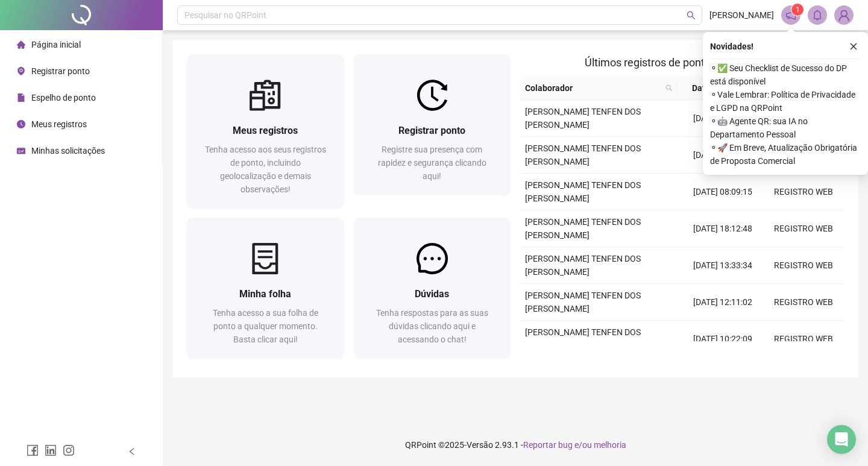 This screenshot has width=868, height=466. I want to click on span: Página inicial, so click(56, 44).